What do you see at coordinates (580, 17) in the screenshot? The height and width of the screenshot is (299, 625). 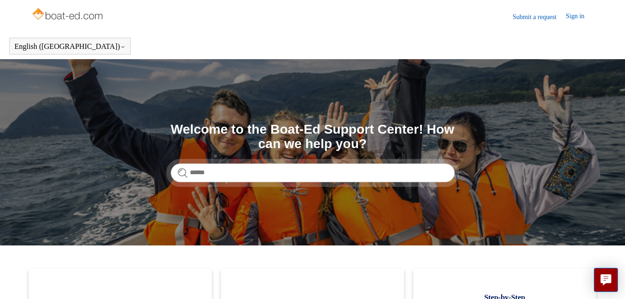 I see `a: Sign in` at bounding box center [580, 17].